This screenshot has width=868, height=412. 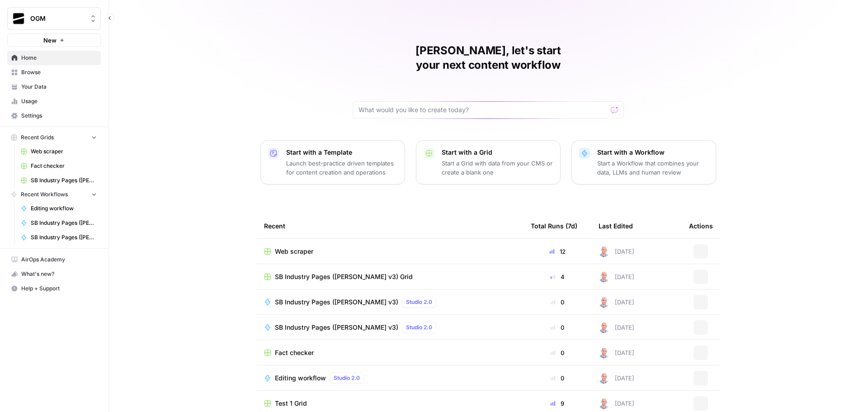 I want to click on button: What's new?, so click(x=54, y=274).